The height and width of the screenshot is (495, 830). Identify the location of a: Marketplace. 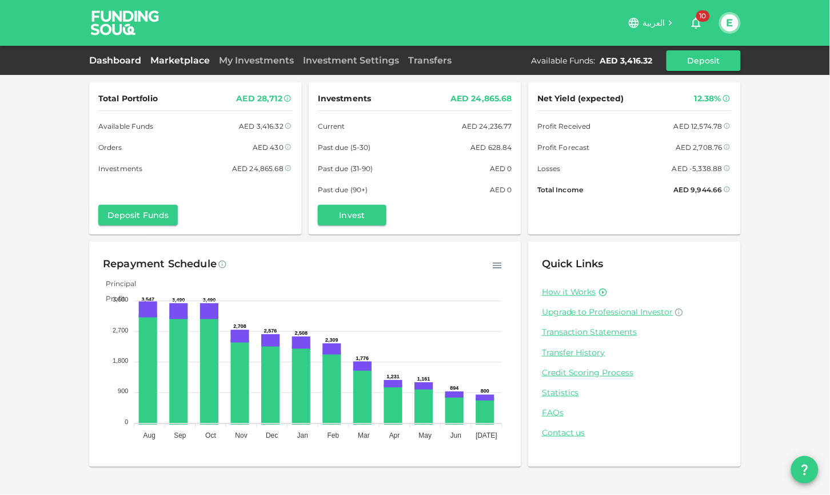
(180, 60).